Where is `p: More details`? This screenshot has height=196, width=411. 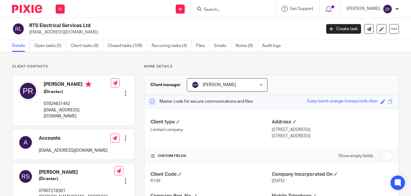 p: More details is located at coordinates (272, 67).